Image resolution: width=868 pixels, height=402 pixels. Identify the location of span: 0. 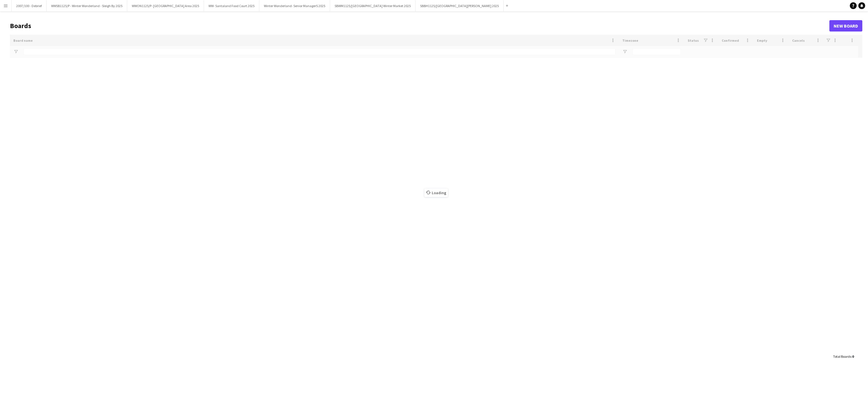
(853, 356).